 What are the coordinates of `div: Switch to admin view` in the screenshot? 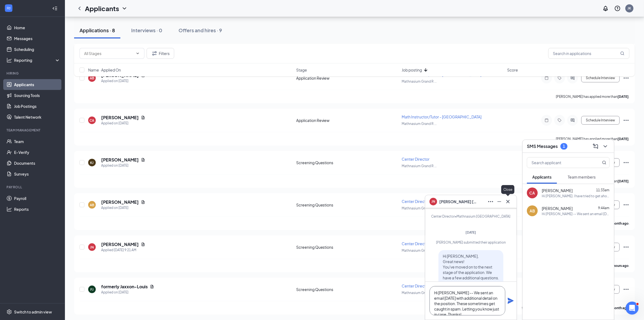 It's located at (33, 312).